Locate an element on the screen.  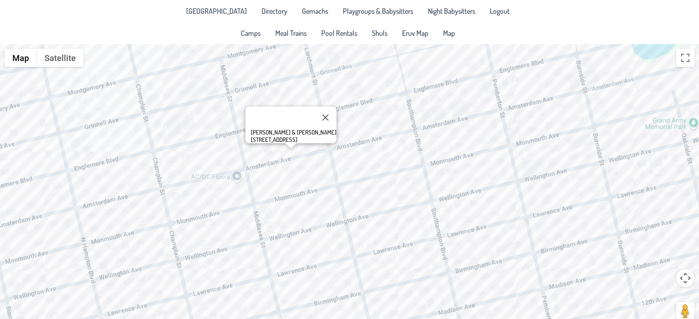
a: Map is located at coordinates (449, 33).